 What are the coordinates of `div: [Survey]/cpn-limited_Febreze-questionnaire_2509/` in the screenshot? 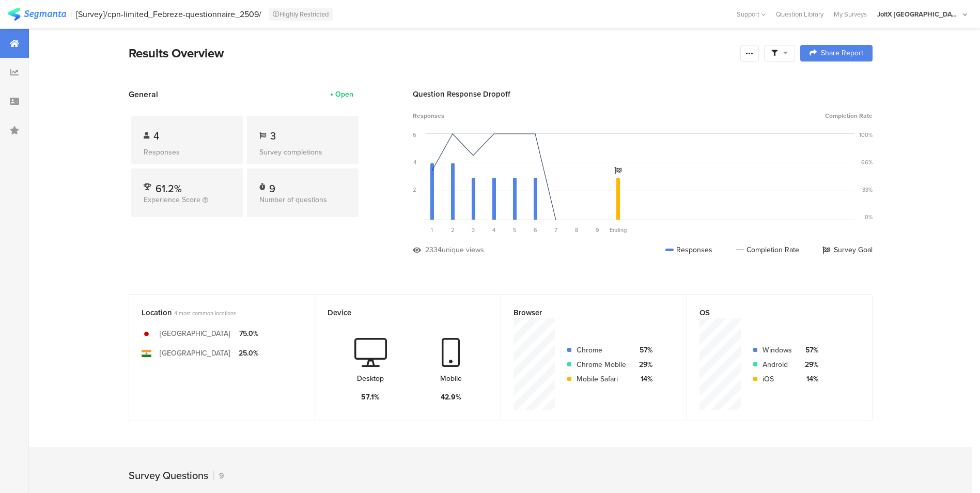 It's located at (168, 14).